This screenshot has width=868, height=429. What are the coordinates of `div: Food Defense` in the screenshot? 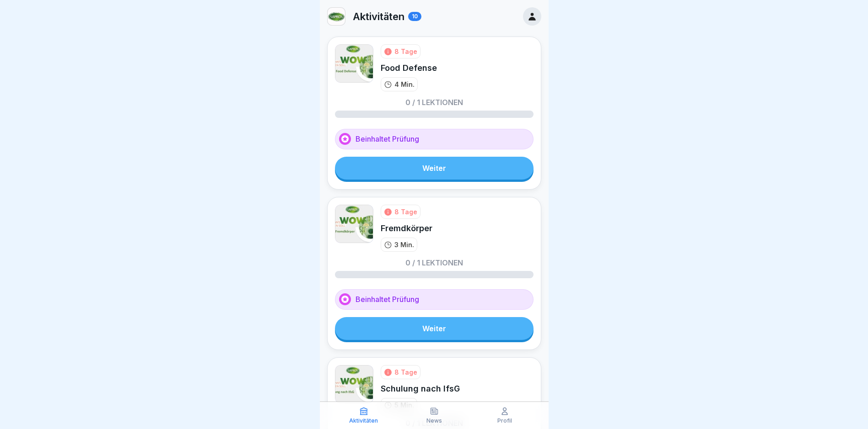 It's located at (409, 68).